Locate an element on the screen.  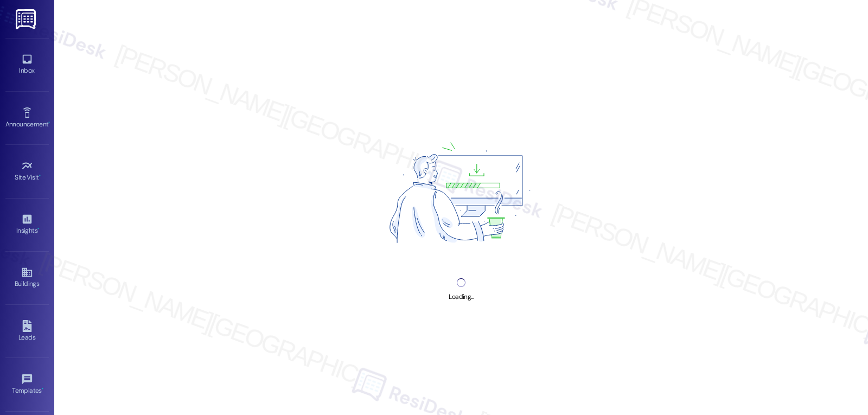
a: Inbox is located at coordinates (27, 65).